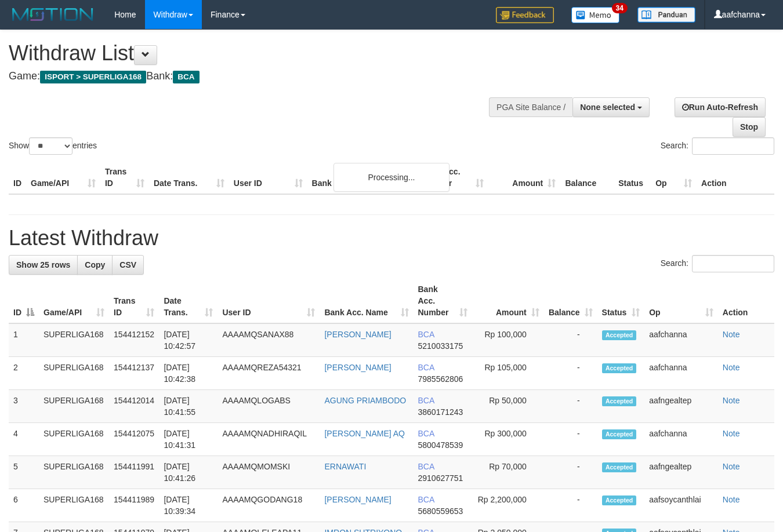 The height and width of the screenshot is (532, 783). I want to click on th: Game/API: activate to sort column ascending, so click(73, 301).